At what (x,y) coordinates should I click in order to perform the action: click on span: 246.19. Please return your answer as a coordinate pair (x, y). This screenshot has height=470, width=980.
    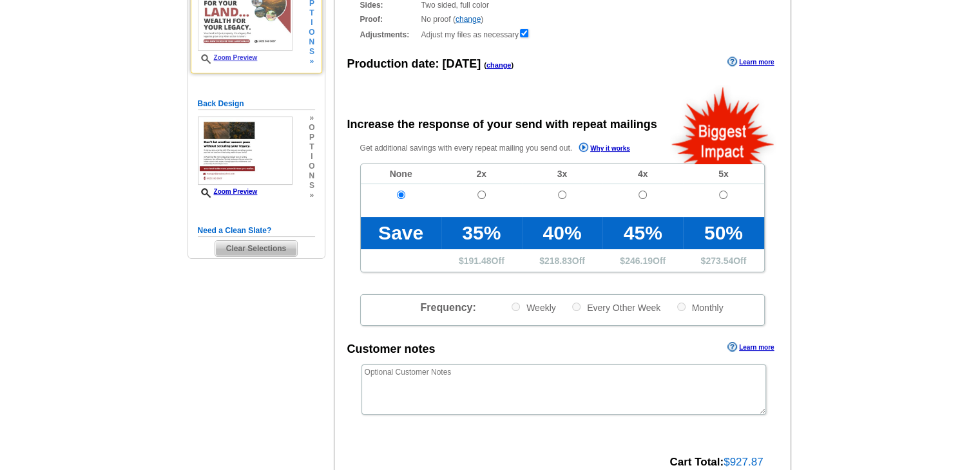
    Looking at the image, I should click on (638, 260).